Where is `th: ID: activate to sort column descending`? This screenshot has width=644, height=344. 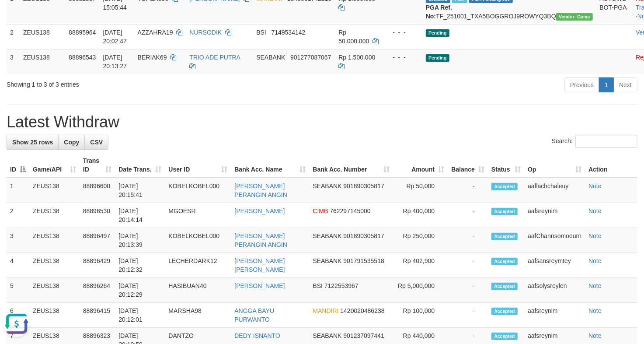 th: ID: activate to sort column descending is located at coordinates (18, 165).